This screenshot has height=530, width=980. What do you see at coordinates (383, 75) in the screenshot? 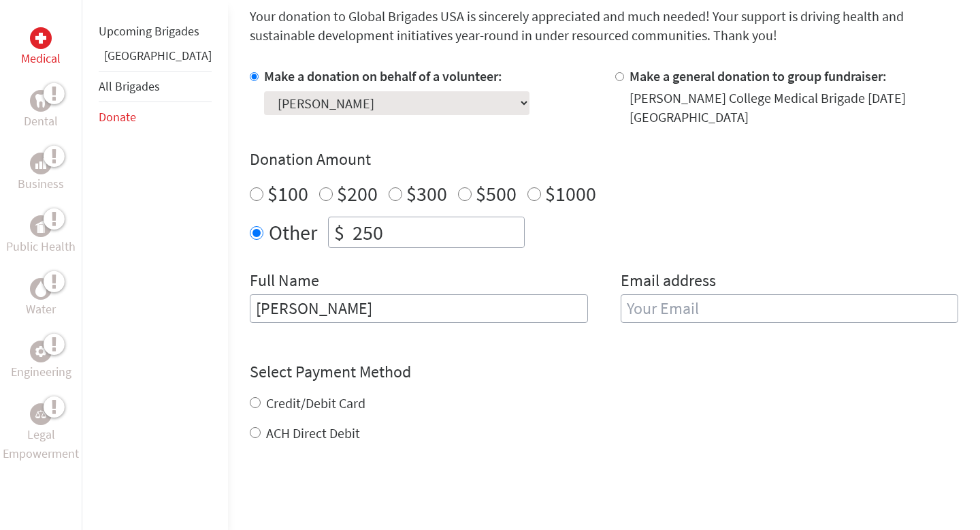
I see `label: Make a donation on behalf of a volunteer:` at bounding box center [383, 75].